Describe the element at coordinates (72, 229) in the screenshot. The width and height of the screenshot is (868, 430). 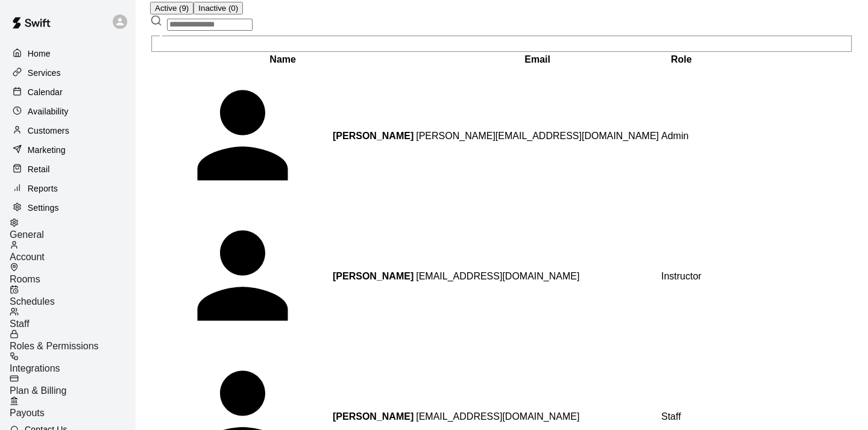
I see `a: General` at that location.